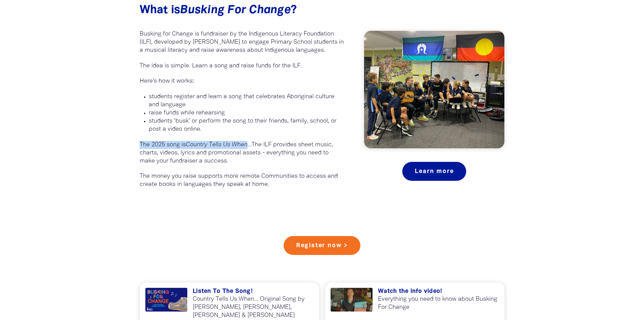  I want to click on img: Josh Pyke with a Busking For Change Class, so click(434, 89).